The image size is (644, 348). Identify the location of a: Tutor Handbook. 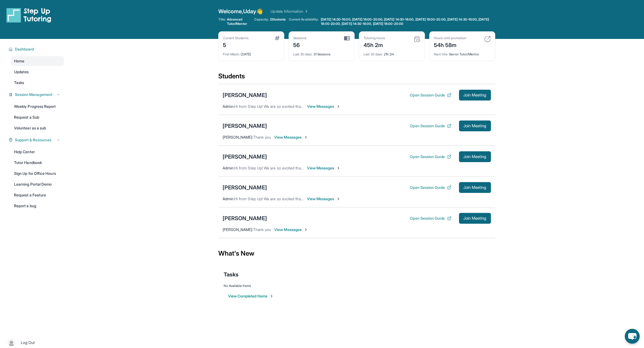
(37, 163).